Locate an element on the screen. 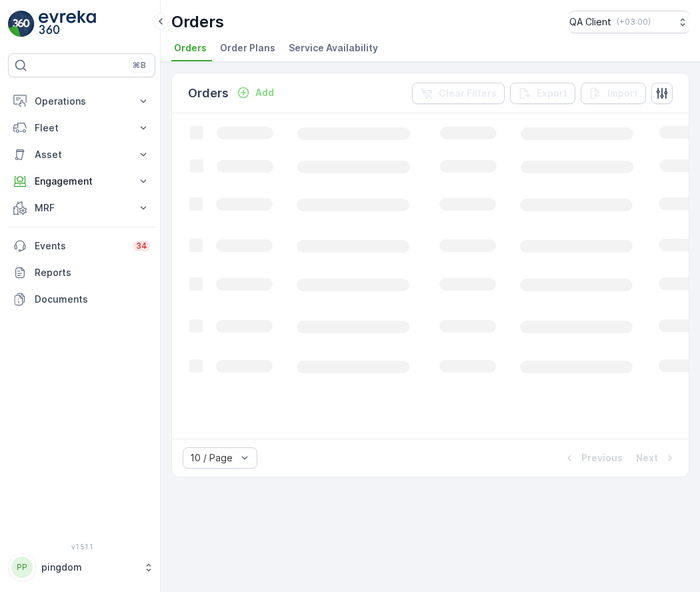  button: Previous is located at coordinates (593, 458).